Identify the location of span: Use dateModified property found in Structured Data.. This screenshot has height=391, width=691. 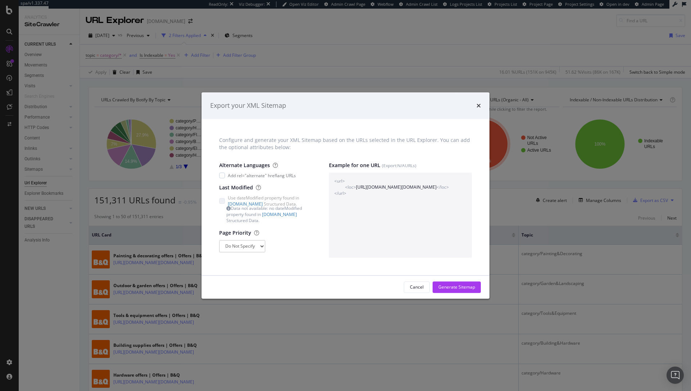
(271, 201).